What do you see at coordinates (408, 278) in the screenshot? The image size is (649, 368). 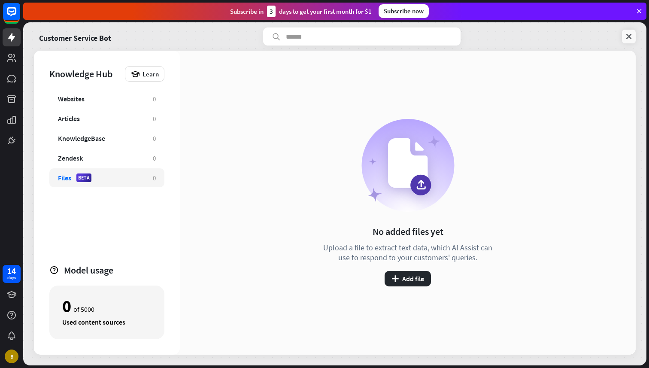 I see `button: plusAdd file` at bounding box center [408, 278].